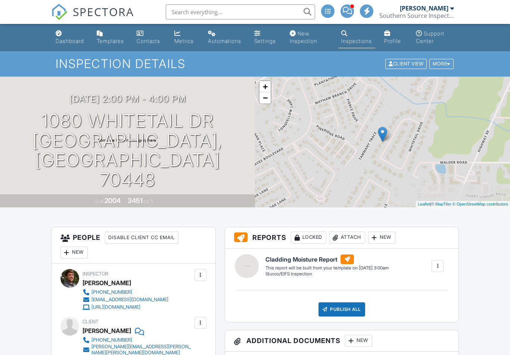  I want to click on span: sq. ft., so click(149, 201).